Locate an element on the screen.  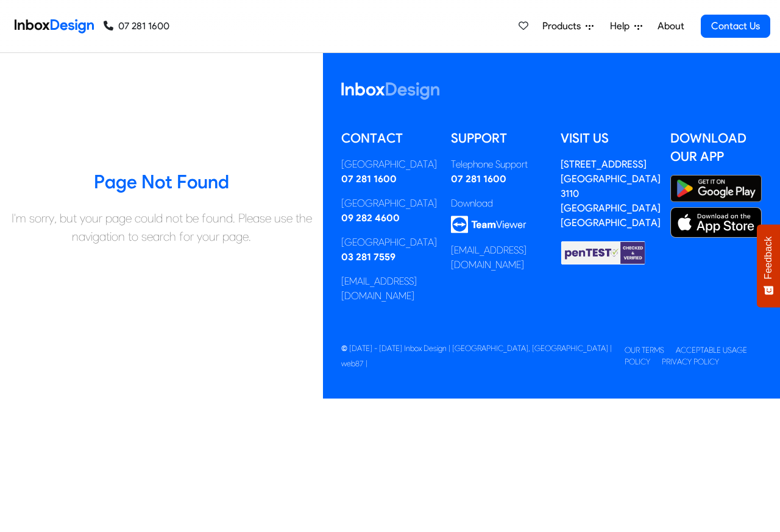
img: logo_inboxdesign_white.svg is located at coordinates (390, 91).